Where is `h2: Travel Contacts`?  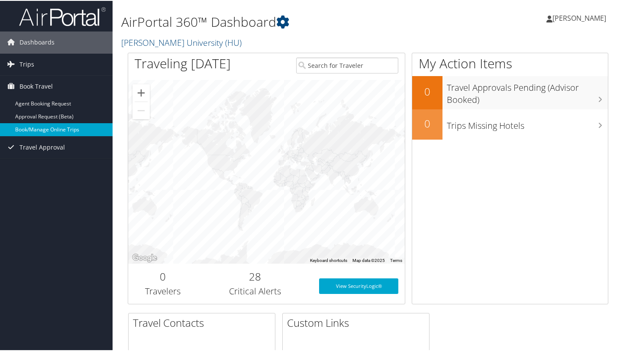 h2: Travel Contacts is located at coordinates (204, 322).